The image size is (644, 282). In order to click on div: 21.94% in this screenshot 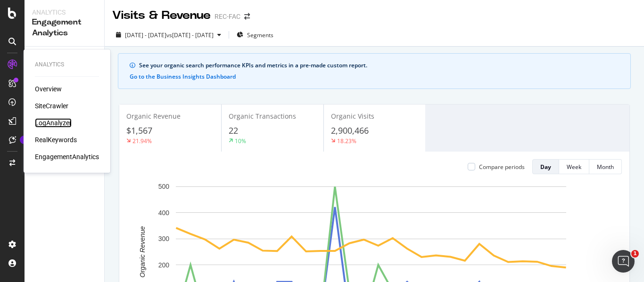, I will do `click(142, 141)`.